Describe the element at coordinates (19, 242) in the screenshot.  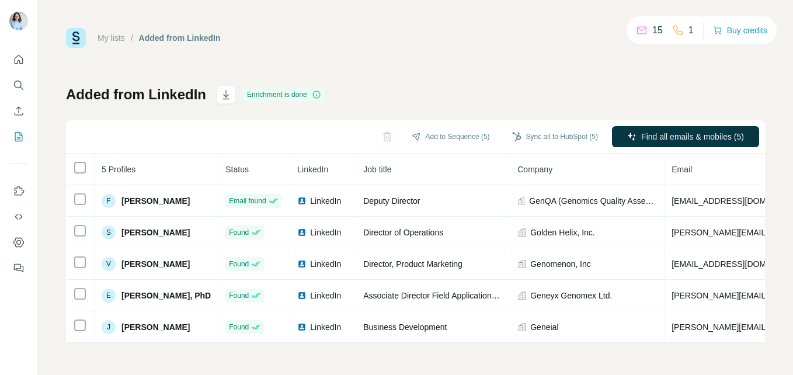
I see `button: Dashboard` at that location.